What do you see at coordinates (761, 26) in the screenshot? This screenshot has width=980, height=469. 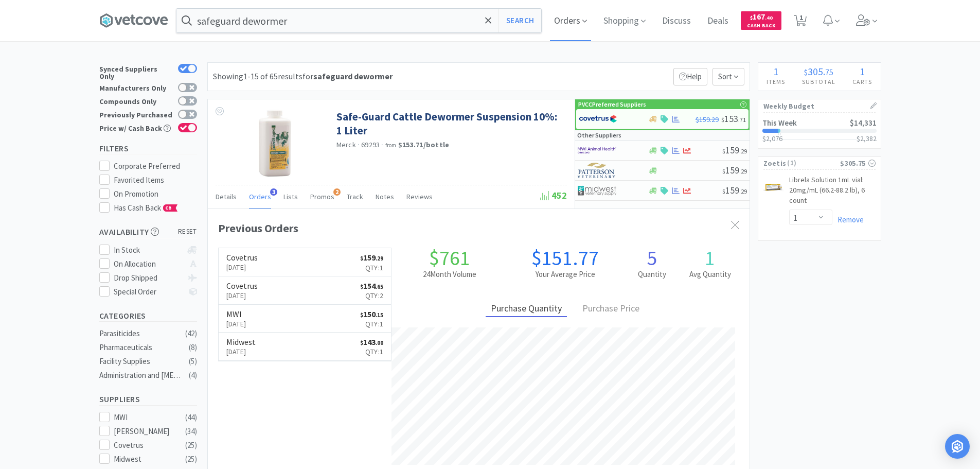 I see `span: Cash Back` at bounding box center [761, 26].